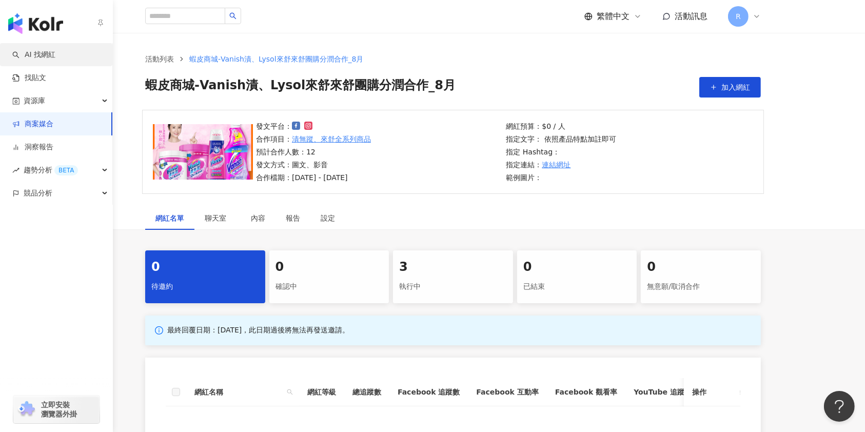 This screenshot has width=865, height=432. What do you see at coordinates (29, 78) in the screenshot?
I see `a: 找貼文` at bounding box center [29, 78].